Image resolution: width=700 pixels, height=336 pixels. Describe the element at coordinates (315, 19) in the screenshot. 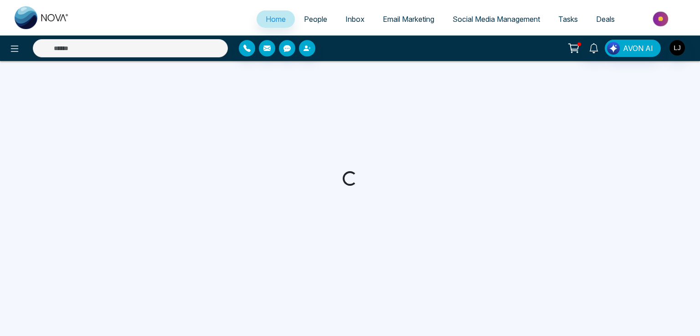

I see `span: People` at that location.